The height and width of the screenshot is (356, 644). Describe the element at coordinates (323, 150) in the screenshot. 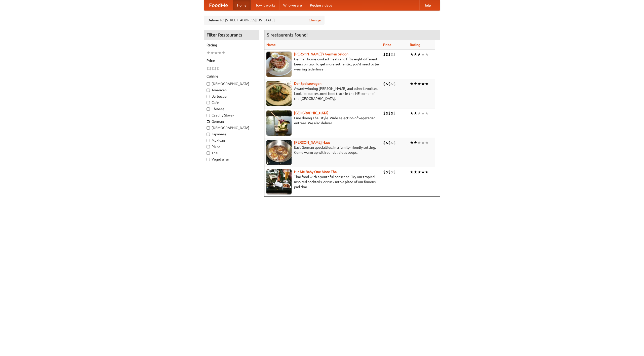

I see `p: East German specialties, in a family-friendly setting. Come warm up with our delicious soups.` at that location.